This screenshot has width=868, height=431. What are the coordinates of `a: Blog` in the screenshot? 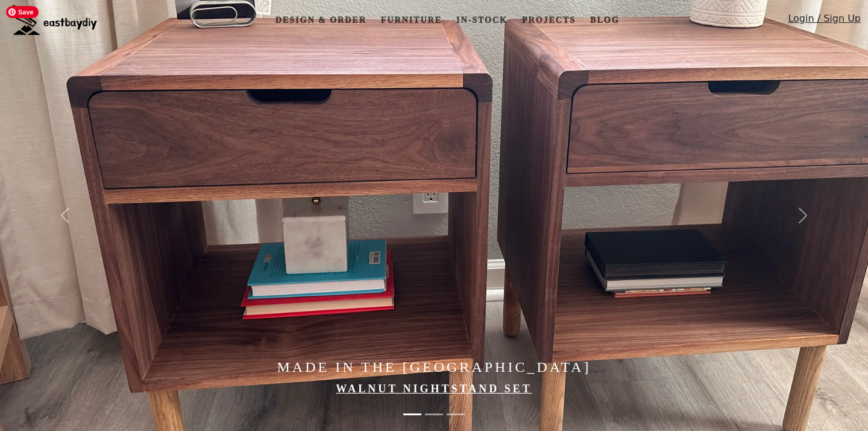 It's located at (605, 20).